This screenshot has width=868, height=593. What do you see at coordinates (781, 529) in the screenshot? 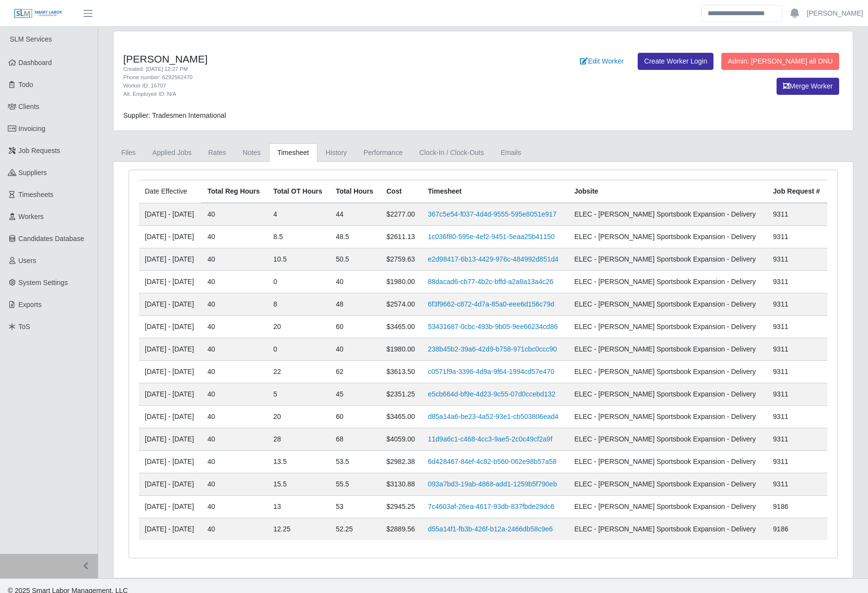
I see `span: 9186` at bounding box center [781, 529].